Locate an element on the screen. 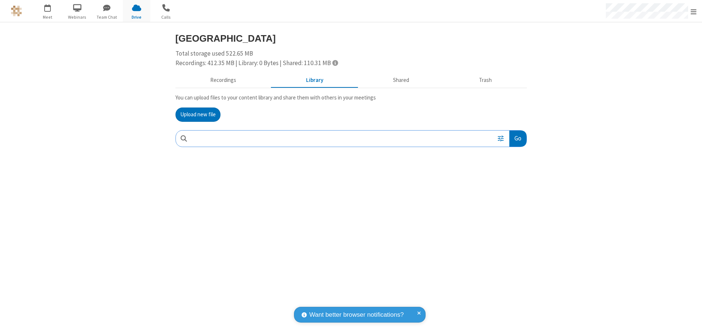  span: Calls is located at coordinates (166, 17).